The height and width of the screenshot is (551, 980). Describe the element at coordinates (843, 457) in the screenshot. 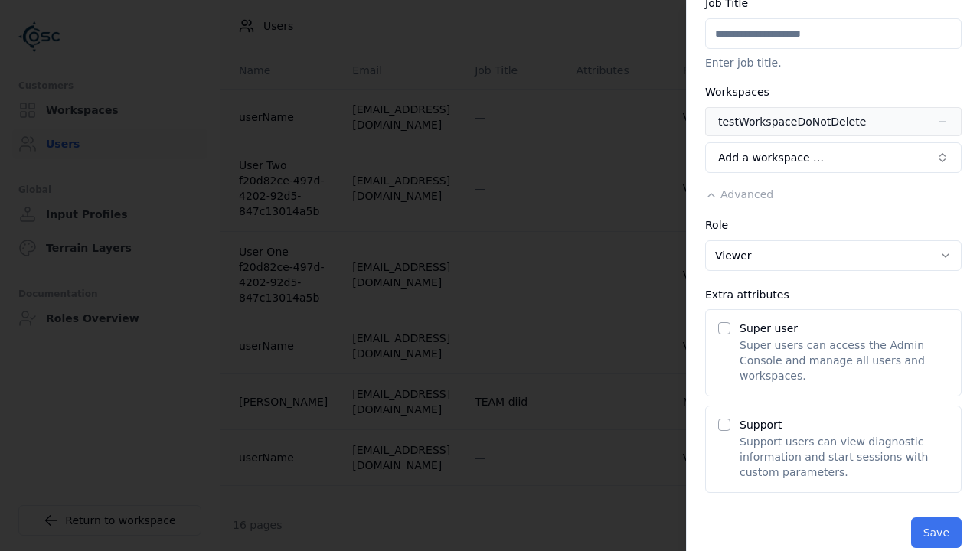

I see `p: Support users can view diagnostic information and start sessions with custom parameters.` at that location.